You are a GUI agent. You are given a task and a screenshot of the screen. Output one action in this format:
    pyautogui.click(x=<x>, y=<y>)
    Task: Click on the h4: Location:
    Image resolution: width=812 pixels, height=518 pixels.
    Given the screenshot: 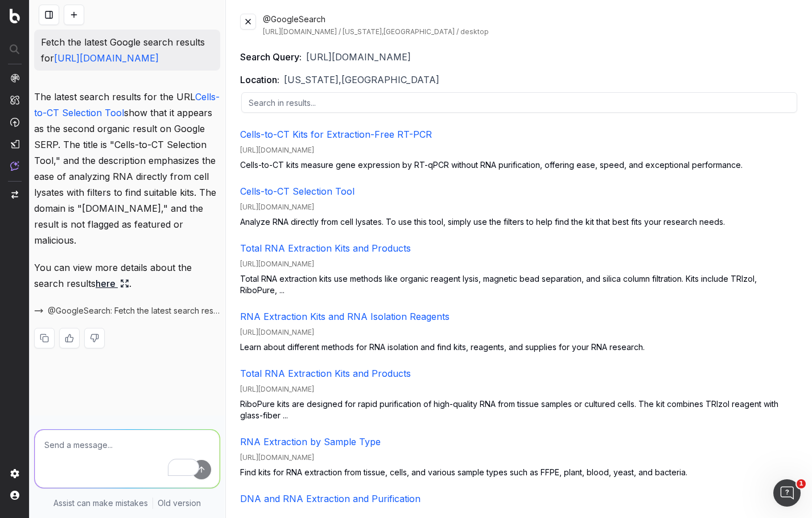 What is the action you would take?
    pyautogui.click(x=260, y=80)
    